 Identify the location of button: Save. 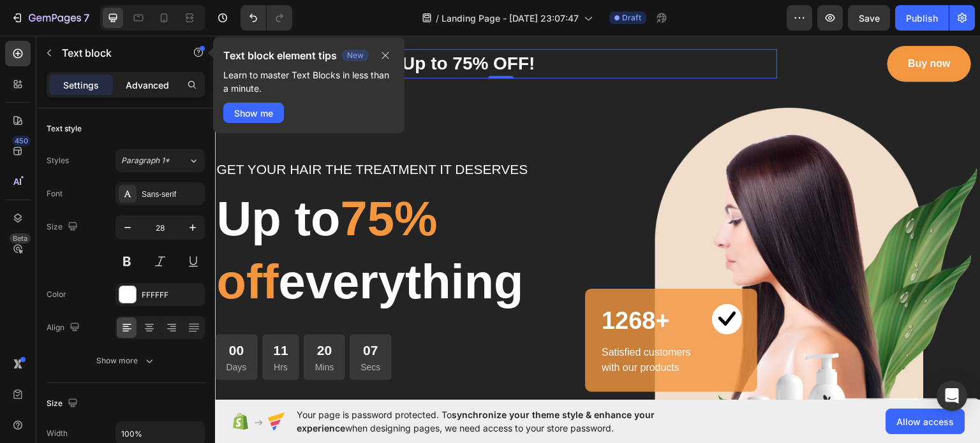
(868, 18).